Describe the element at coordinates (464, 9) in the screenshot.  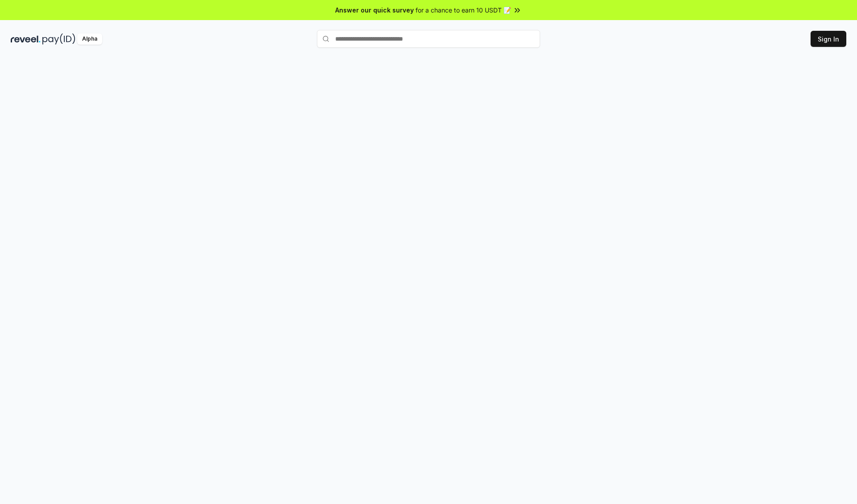
I see `span: for a chance to earn 10 USDT 📝` at that location.